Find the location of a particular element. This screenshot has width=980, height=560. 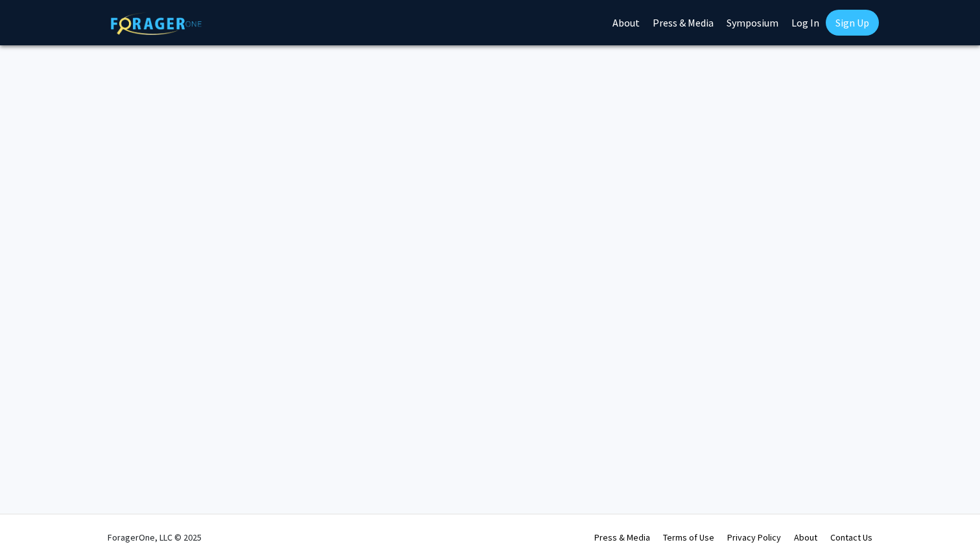

div: ForagerOne, LLC © 2025 is located at coordinates (154, 538).